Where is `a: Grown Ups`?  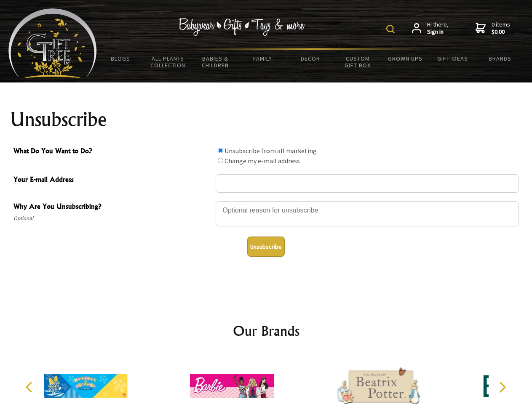 a: Grown Ups is located at coordinates (405, 58).